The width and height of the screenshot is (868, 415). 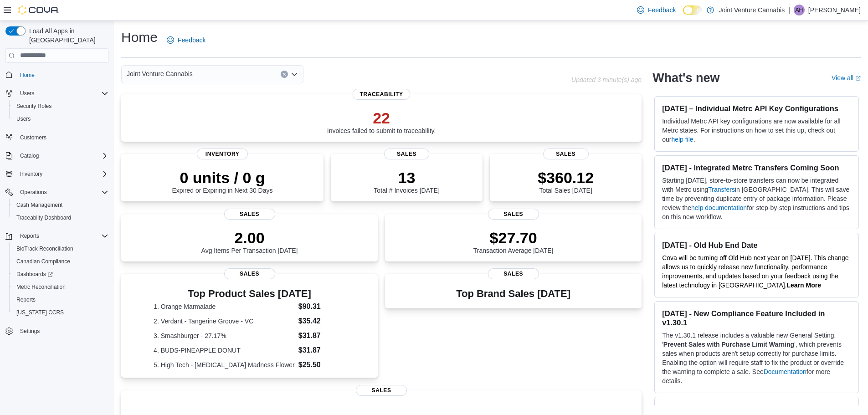 I want to click on span: Customers, so click(x=62, y=137).